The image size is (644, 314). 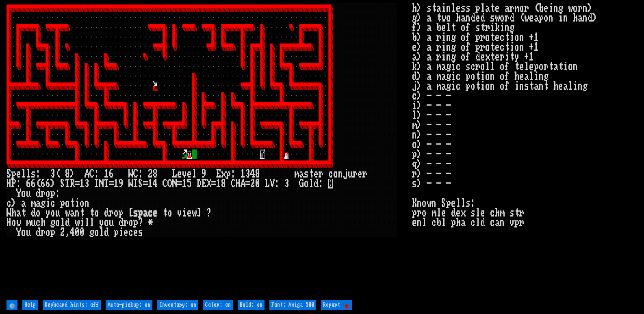 What do you see at coordinates (268, 184) in the screenshot?
I see `div: L` at bounding box center [268, 184].